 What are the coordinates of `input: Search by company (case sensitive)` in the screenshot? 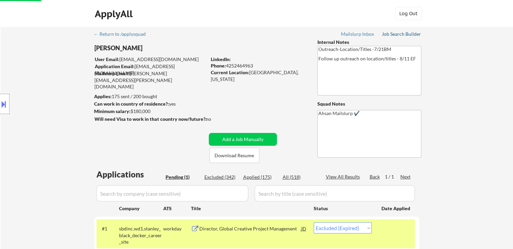 It's located at (172, 193).